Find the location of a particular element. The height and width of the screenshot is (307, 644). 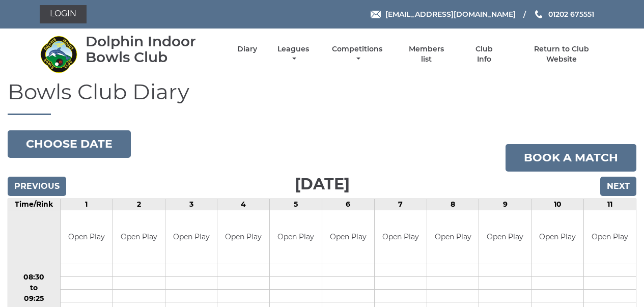

a: Return to Club Website is located at coordinates (561, 54).